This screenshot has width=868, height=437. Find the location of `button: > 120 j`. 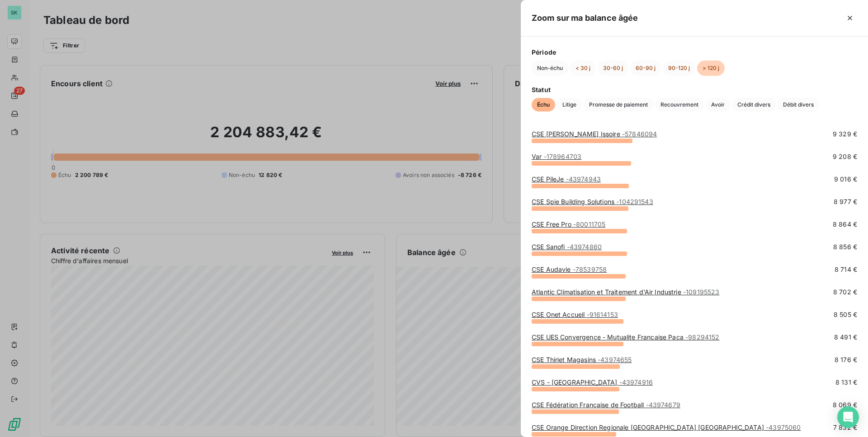

button: > 120 j is located at coordinates (710, 68).